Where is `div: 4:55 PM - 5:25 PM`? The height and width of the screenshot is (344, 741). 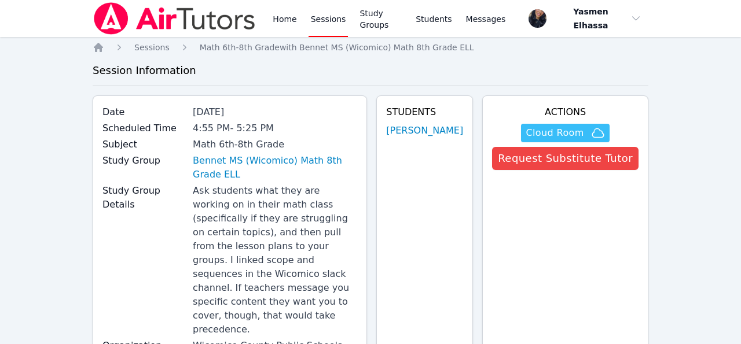
div: 4:55 PM - 5:25 PM is located at coordinates (275, 128).